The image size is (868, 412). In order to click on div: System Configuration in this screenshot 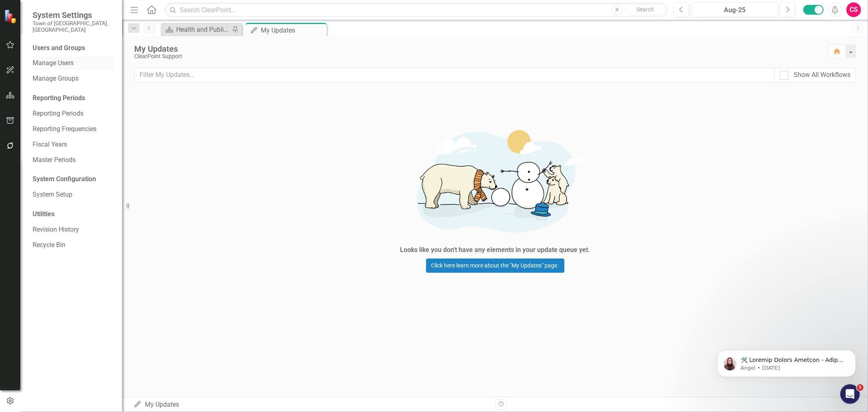, I will do `click(73, 179)`.